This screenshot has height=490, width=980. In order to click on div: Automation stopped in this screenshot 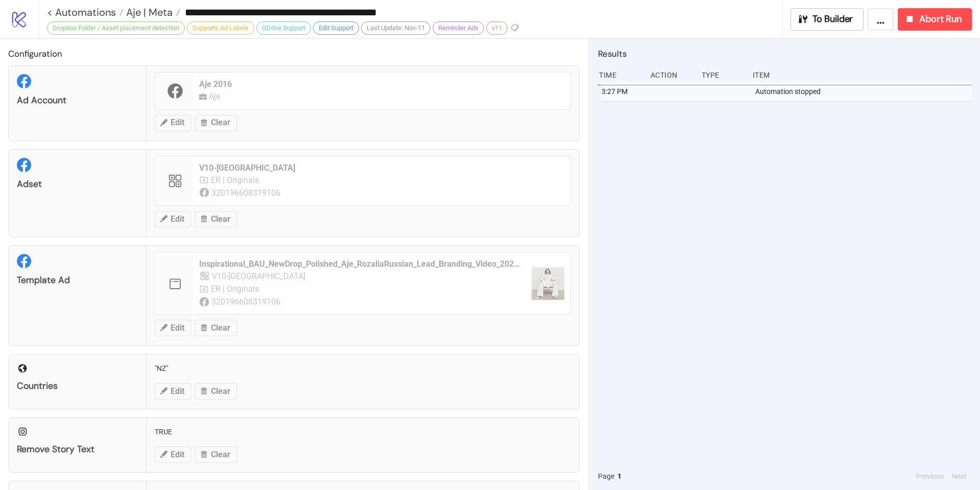, I will do `click(864, 92)`.